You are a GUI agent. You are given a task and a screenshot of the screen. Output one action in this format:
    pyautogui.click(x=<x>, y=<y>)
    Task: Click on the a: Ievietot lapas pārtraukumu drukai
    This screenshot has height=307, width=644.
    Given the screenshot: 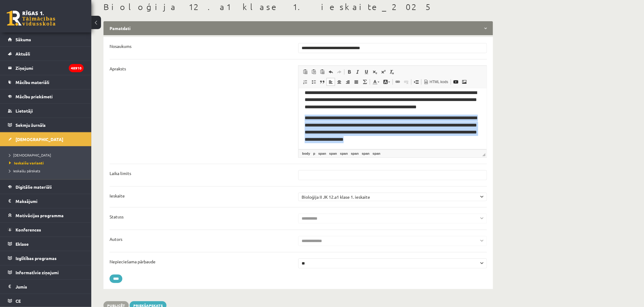 What is the action you would take?
    pyautogui.click(x=416, y=82)
    